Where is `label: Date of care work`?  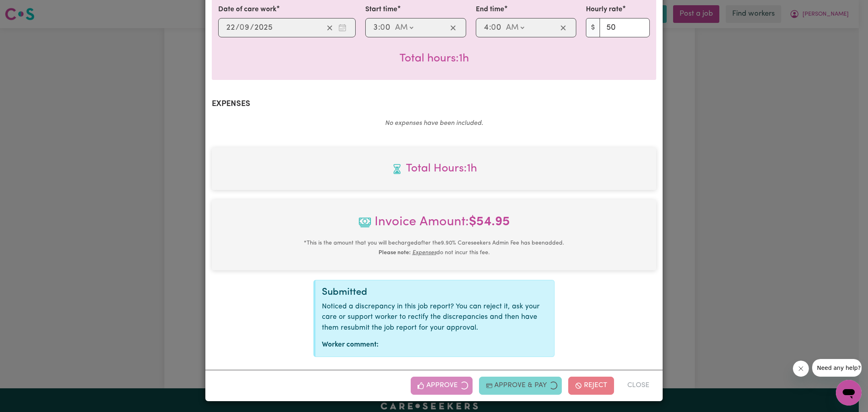
label: Date of care work is located at coordinates (247, 9).